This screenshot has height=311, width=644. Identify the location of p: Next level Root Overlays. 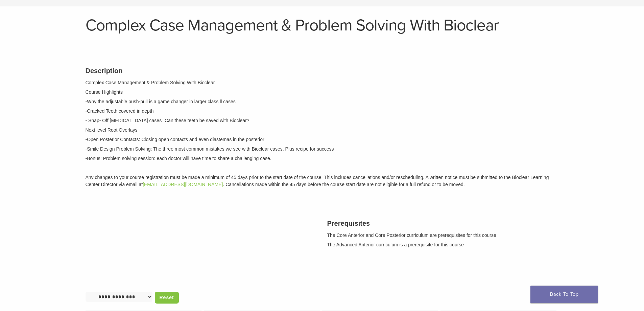
(322, 130).